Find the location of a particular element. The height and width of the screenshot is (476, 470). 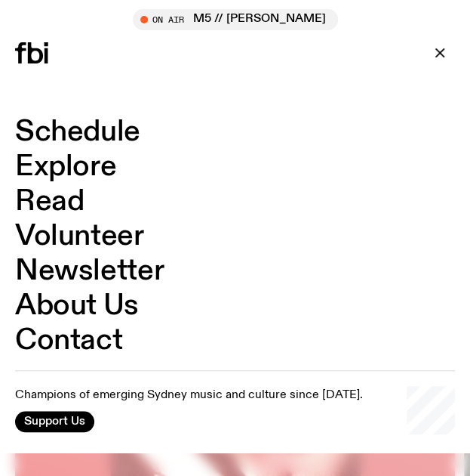

a: Explore is located at coordinates (66, 167).